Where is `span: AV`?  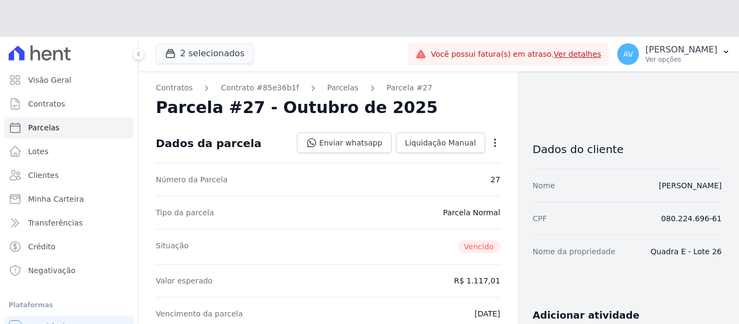 span: AV is located at coordinates (628, 54).